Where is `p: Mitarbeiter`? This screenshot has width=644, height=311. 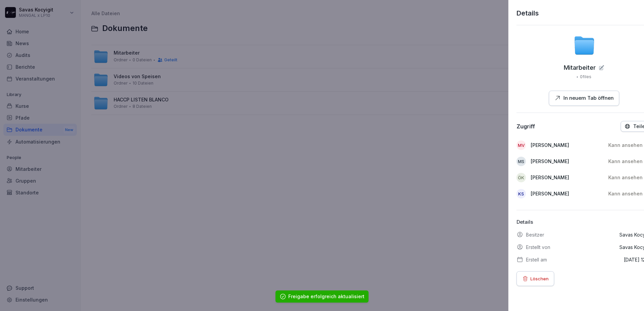 p: Mitarbeiter is located at coordinates (579, 68).